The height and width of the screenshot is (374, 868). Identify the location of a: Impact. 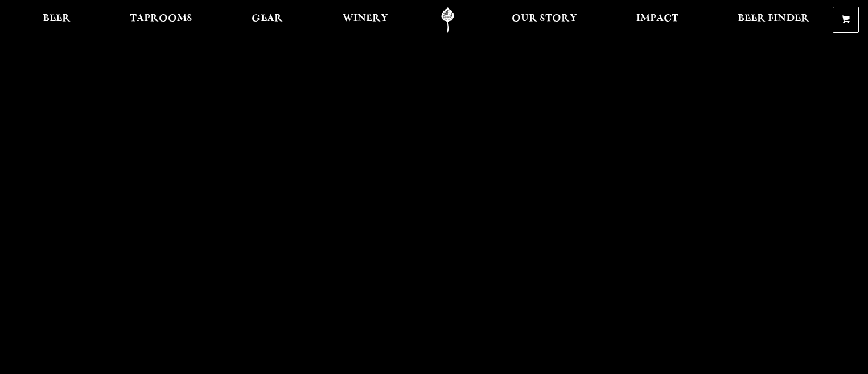
(657, 20).